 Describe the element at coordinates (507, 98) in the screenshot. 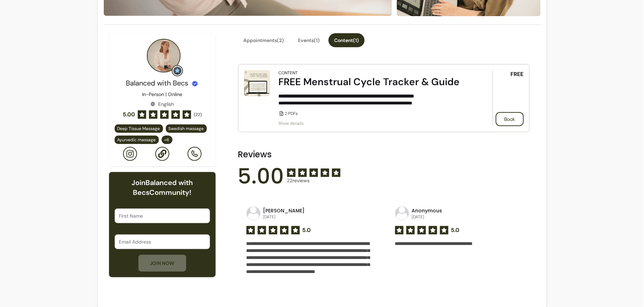

I see `div: FREE` at that location.